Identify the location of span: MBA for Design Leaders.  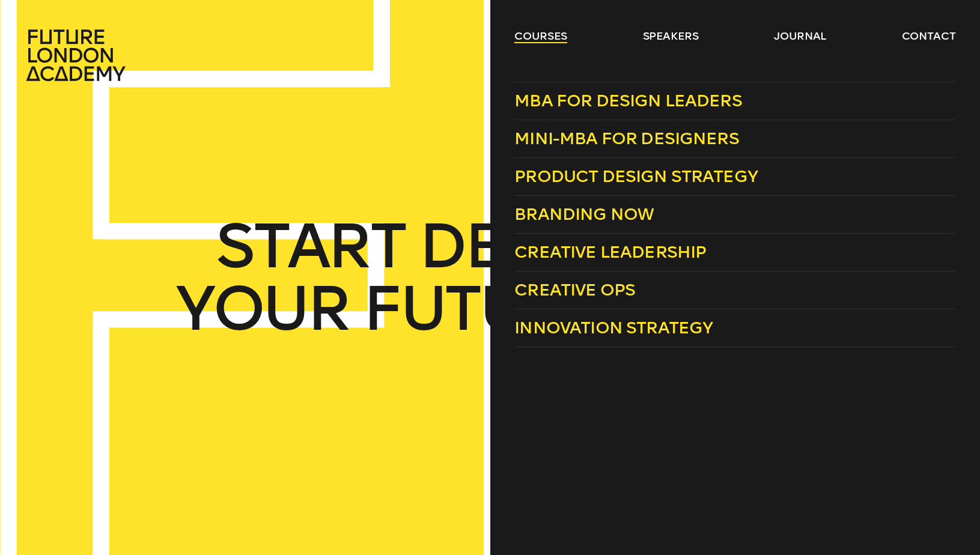
(628, 100).